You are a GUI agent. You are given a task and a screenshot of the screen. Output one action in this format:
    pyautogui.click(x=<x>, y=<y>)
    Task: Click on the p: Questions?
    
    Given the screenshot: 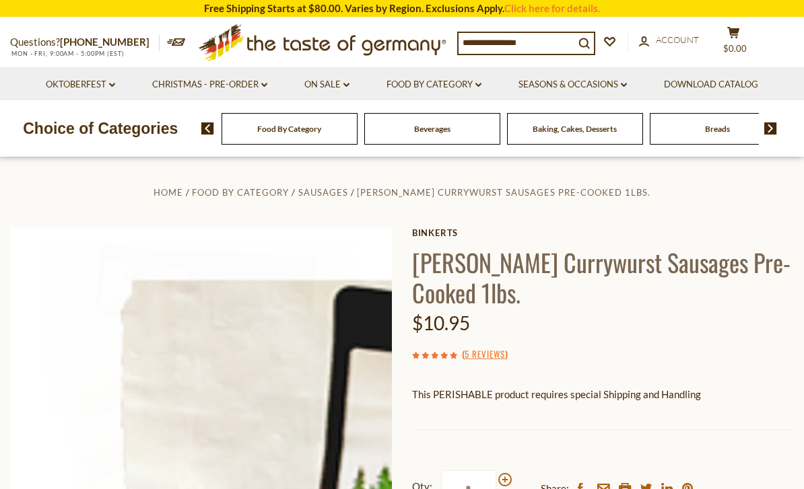 What is the action you would take?
    pyautogui.click(x=85, y=42)
    